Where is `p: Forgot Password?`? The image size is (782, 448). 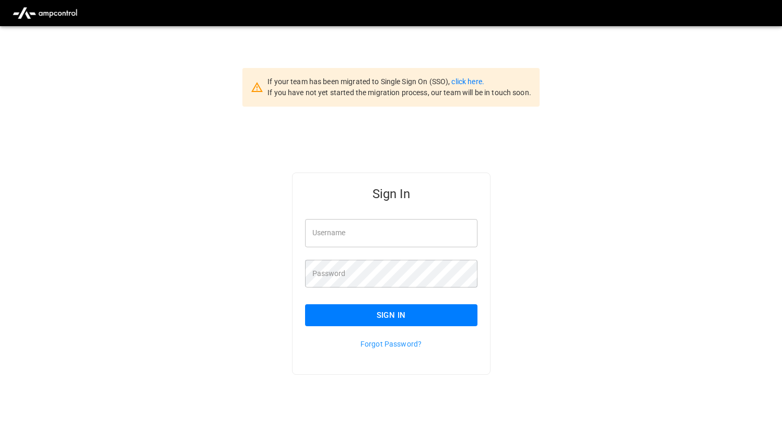 p: Forgot Password? is located at coordinates (391, 344).